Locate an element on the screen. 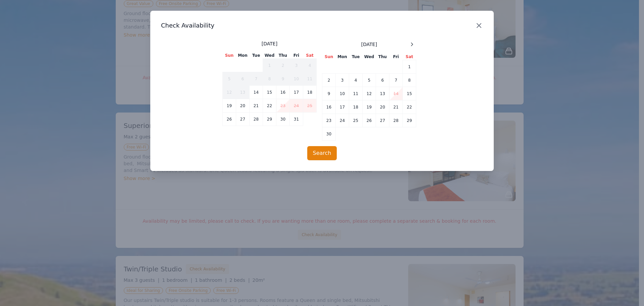 The width and height of the screenshot is (644, 306). td: 31 is located at coordinates (296, 119).